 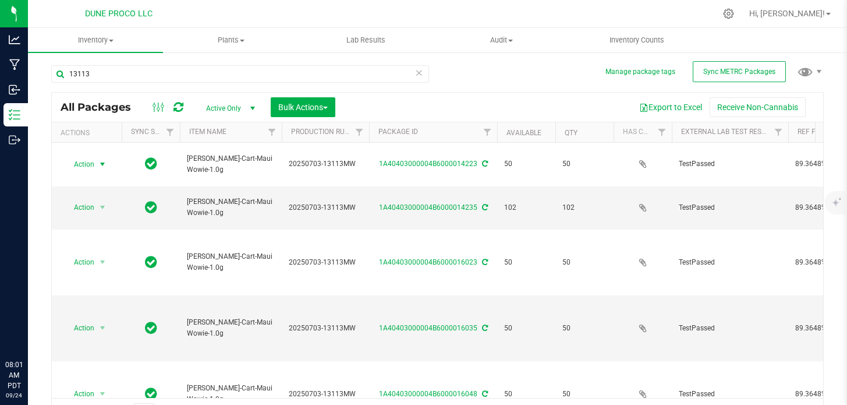 I want to click on span: Inventory Counts, so click(x=637, y=40).